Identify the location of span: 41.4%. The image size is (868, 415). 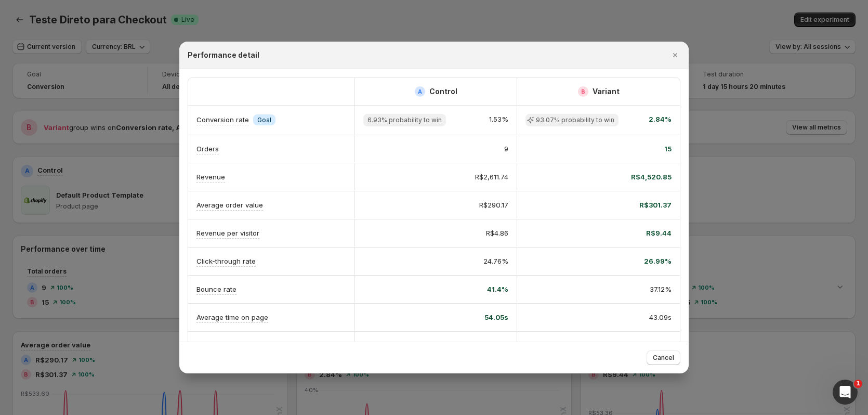
(497, 289).